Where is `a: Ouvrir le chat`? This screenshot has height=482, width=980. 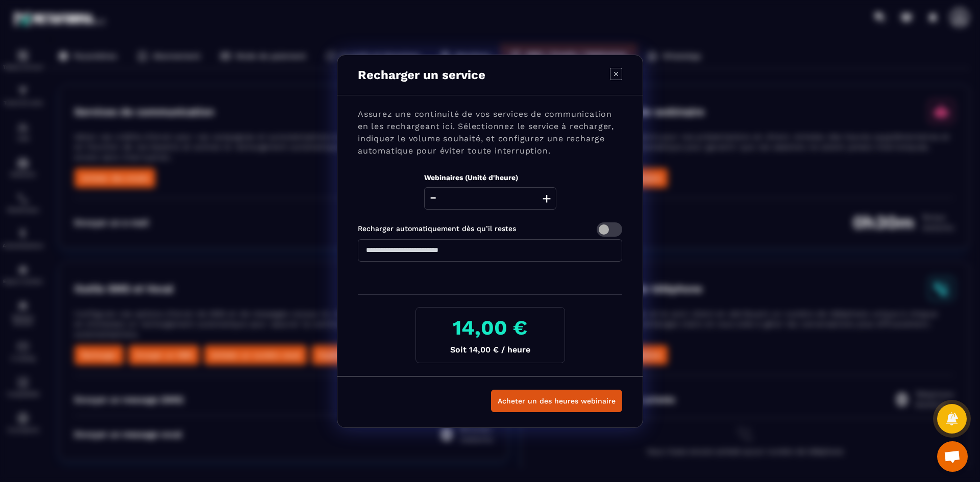
a: Ouvrir le chat is located at coordinates (953, 457).